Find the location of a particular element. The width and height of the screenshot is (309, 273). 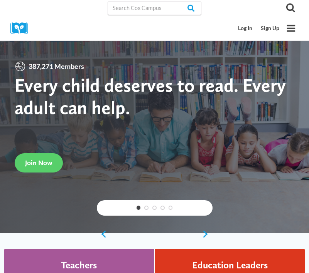

a: Sign Up is located at coordinates (270, 28).